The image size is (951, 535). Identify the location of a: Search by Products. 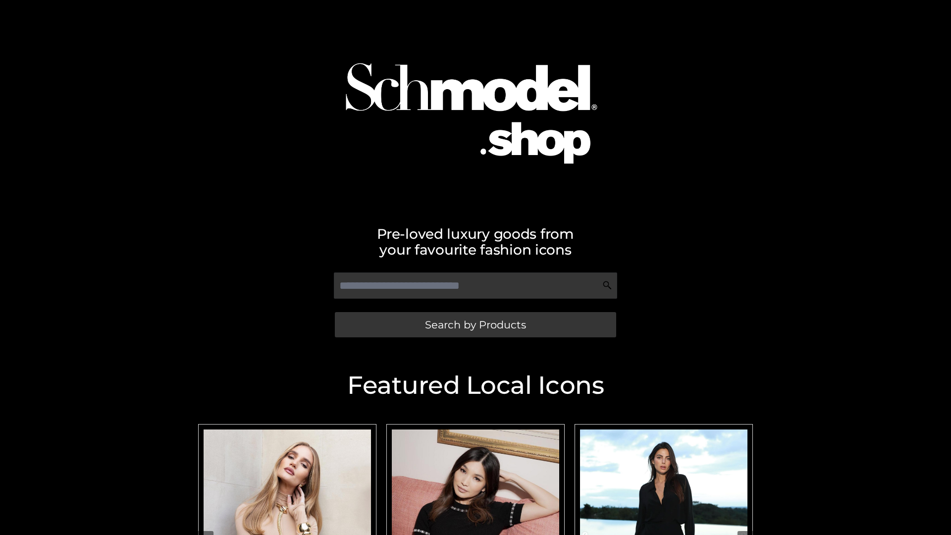
(476, 325).